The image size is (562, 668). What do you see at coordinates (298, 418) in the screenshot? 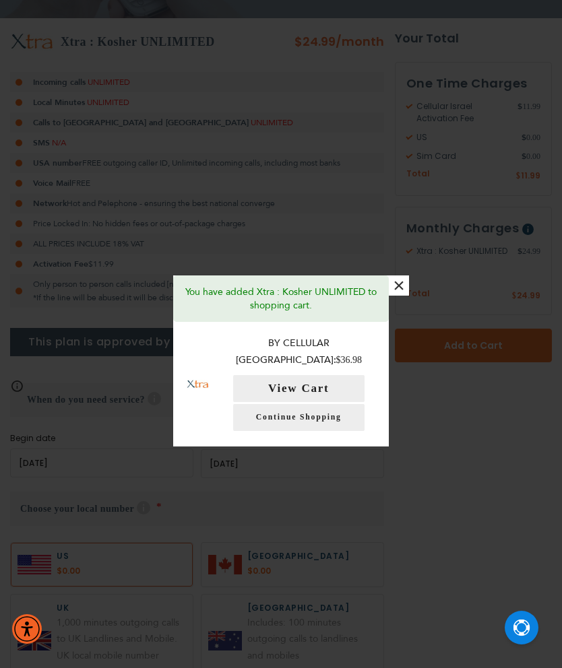
I see `a: Continue Shopping` at bounding box center [298, 418].